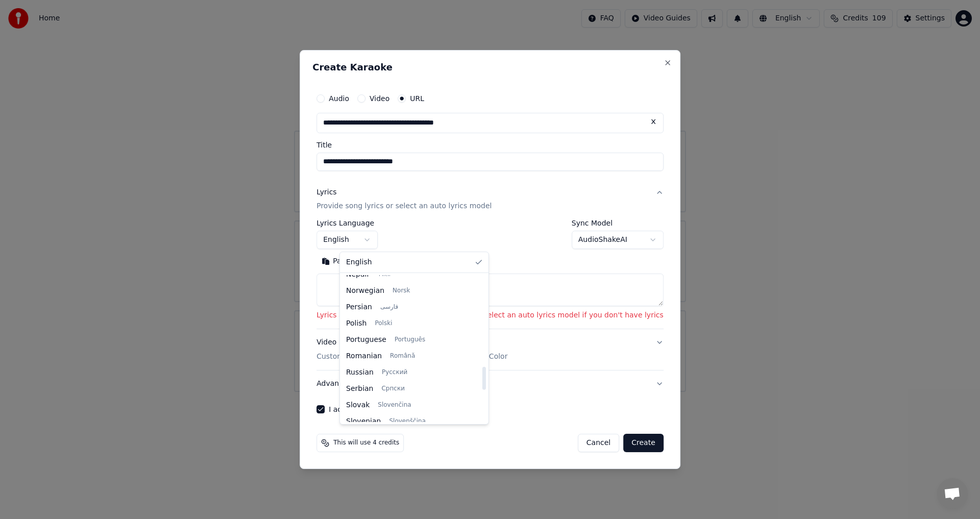  Describe the element at coordinates (402, 356) in the screenshot. I see `span: Română` at that location.